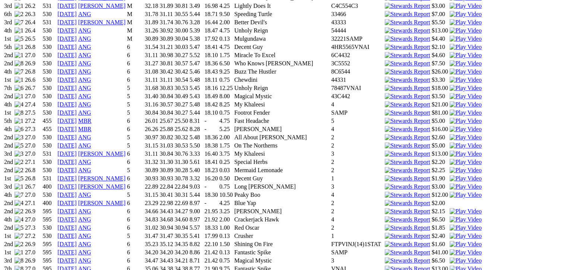  I want to click on td: $7.50, so click(440, 63).